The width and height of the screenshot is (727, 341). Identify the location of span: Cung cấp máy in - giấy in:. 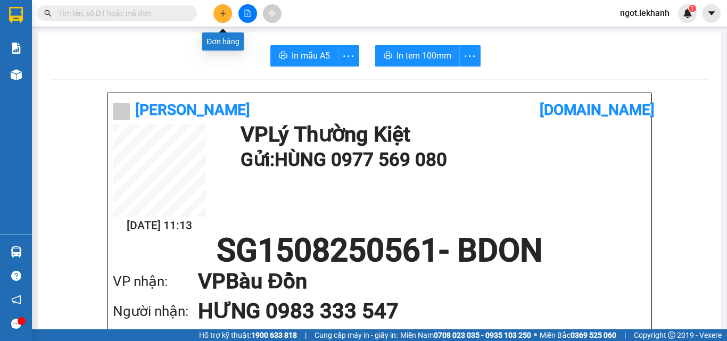
(356, 335).